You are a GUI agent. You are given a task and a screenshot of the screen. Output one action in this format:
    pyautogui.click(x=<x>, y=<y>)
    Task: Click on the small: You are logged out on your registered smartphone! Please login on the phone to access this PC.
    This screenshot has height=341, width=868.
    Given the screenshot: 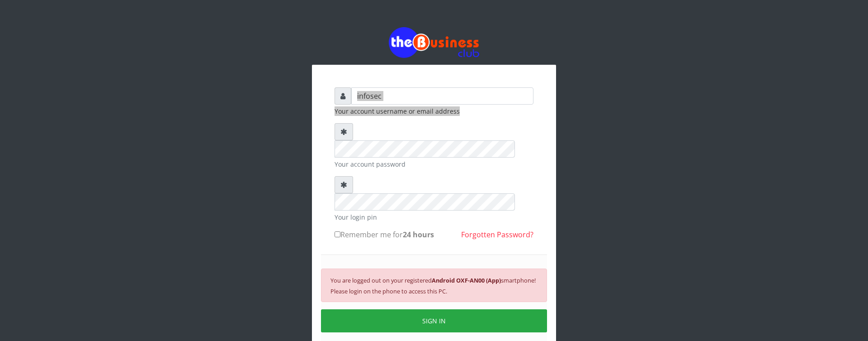 What is the action you would take?
    pyautogui.click(x=434, y=286)
    